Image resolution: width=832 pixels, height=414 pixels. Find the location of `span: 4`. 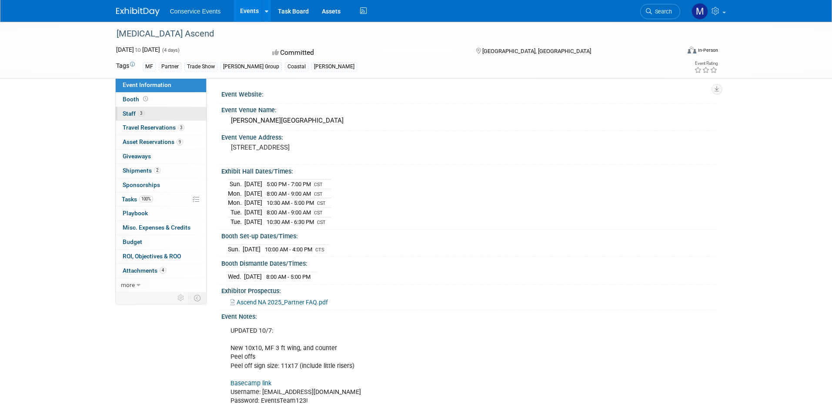

span: 4 is located at coordinates (163, 270).